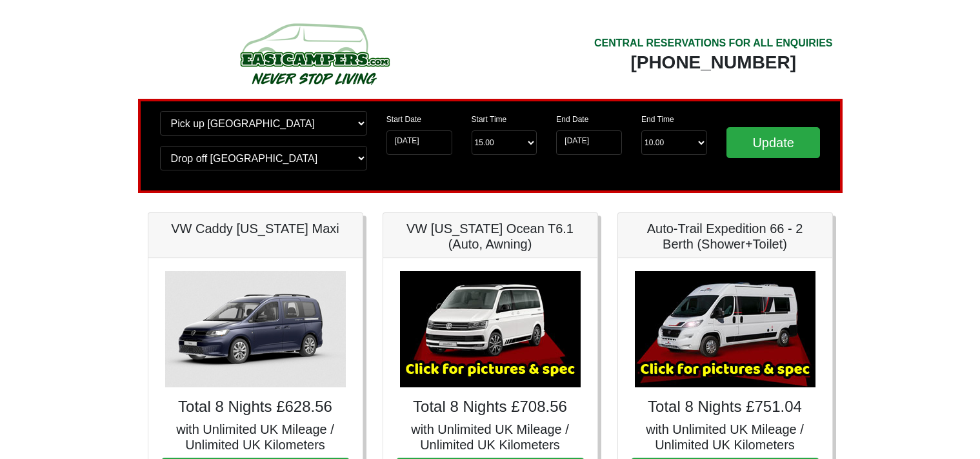  I want to click on input: Return Date, so click(589, 142).